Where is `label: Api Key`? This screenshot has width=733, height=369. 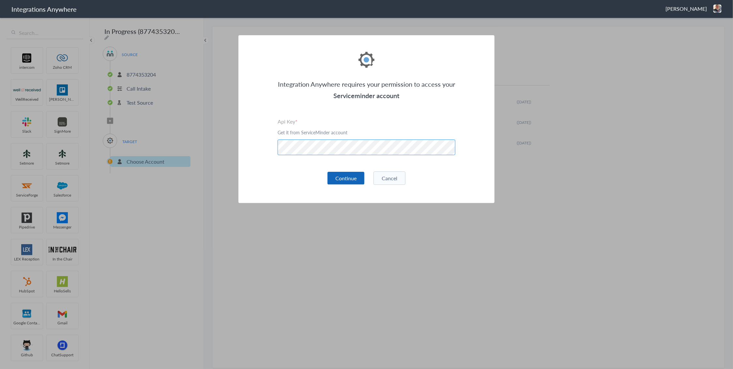 label: Api Key is located at coordinates (366, 121).